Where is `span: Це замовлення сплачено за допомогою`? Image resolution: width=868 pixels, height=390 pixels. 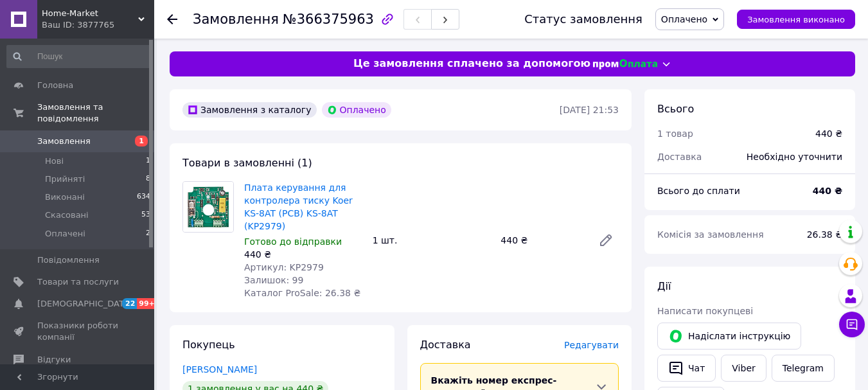 span: Це замовлення сплачено за допомогою is located at coordinates (471, 64).